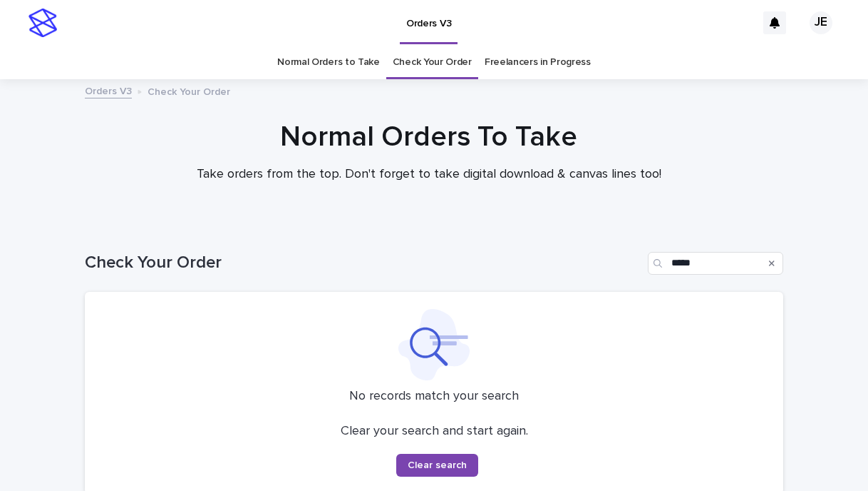 This screenshot has height=491, width=868. I want to click on img: stacker-logo-s-only.png, so click(43, 23).